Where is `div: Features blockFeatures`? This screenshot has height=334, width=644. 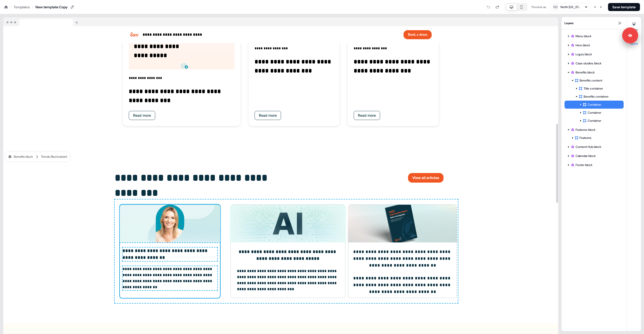 div: Features blockFeatures is located at coordinates (593, 134).